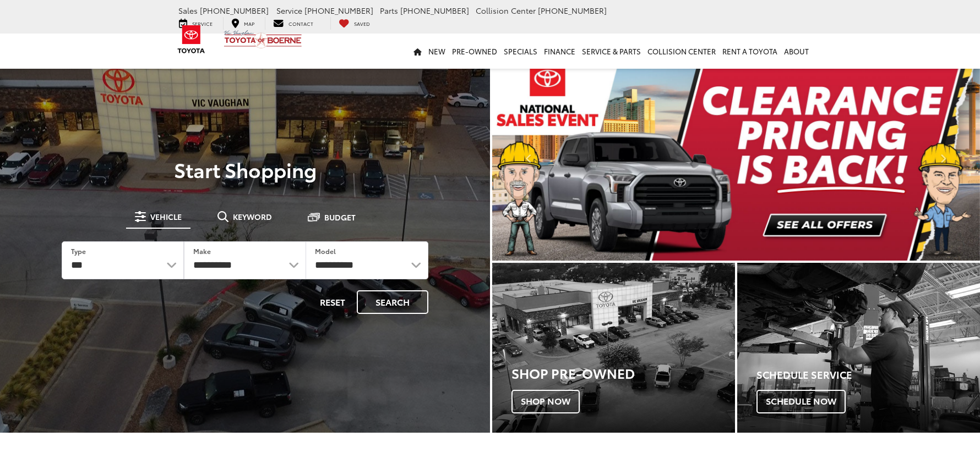 Image resolution: width=980 pixels, height=475 pixels. Describe the element at coordinates (529, 158) in the screenshot. I see `button: Click to view previous picture.` at that location.